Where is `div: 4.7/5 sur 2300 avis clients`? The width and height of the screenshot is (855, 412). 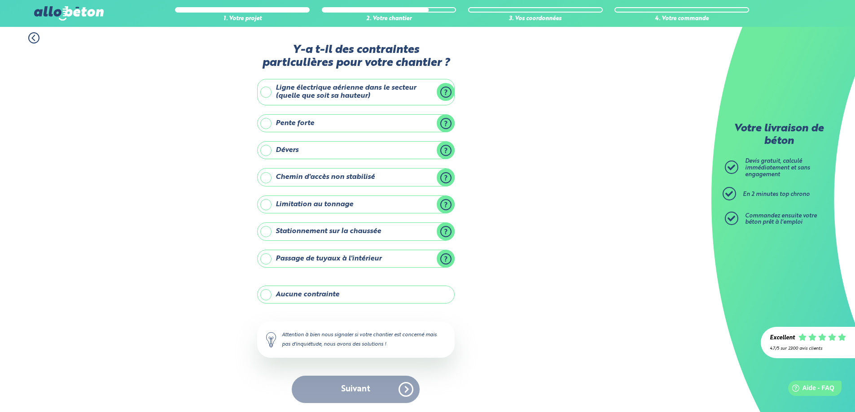 div: 4.7/5 sur 2300 avis clients is located at coordinates (807, 349).